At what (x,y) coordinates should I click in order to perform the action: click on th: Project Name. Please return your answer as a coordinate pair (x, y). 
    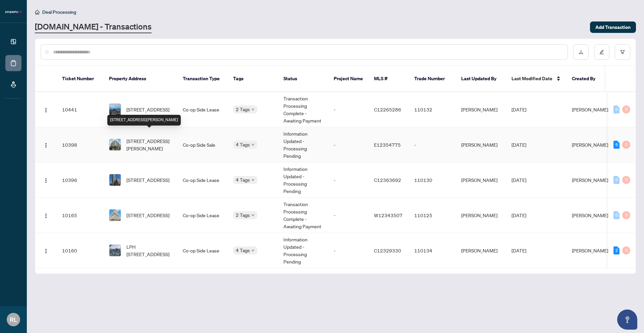
    Looking at the image, I should click on (348, 79).